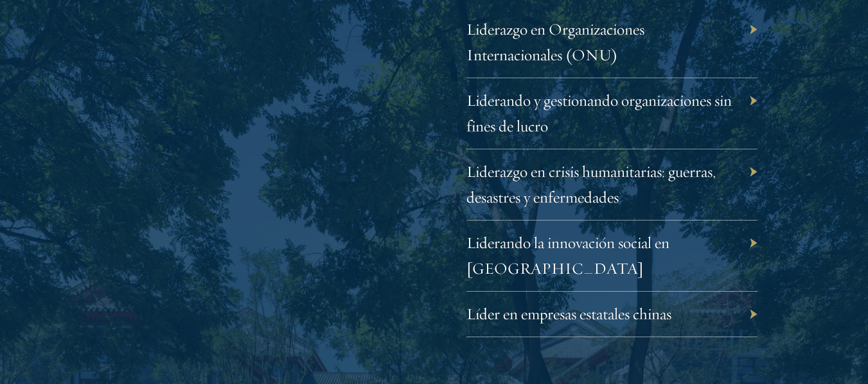 This screenshot has height=384, width=868. What do you see at coordinates (569, 313) in the screenshot?
I see `a: Líder en empresas estatales chinas` at bounding box center [569, 313].